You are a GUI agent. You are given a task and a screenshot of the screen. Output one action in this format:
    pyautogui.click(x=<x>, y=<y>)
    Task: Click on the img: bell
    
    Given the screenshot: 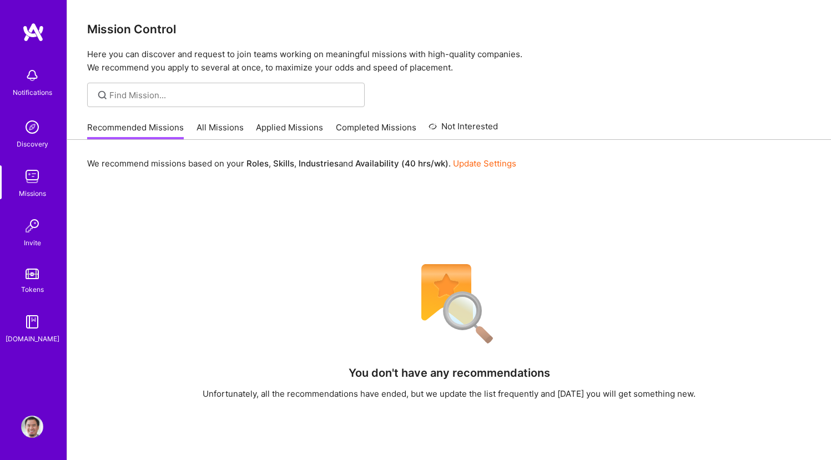 What is the action you would take?
    pyautogui.click(x=32, y=75)
    